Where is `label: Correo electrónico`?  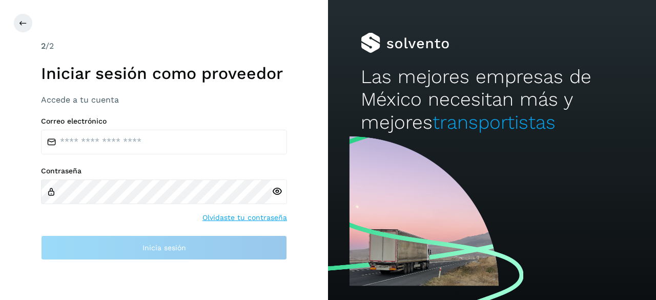 label: Correo electrónico is located at coordinates (164, 121).